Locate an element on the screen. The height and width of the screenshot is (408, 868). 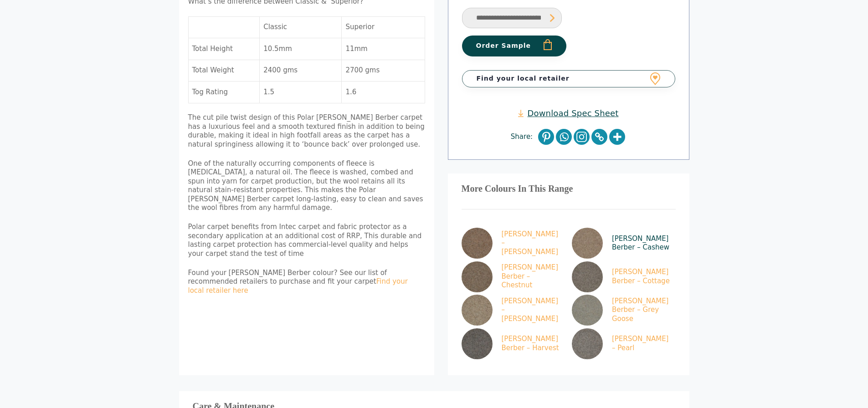
td: 2700 gms is located at coordinates (383, 71).